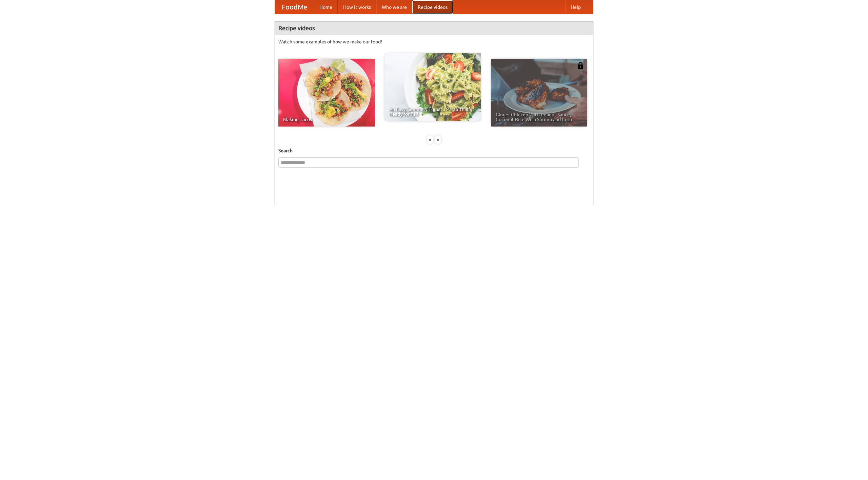  What do you see at coordinates (434, 151) in the screenshot?
I see `h5: Search` at bounding box center [434, 151].